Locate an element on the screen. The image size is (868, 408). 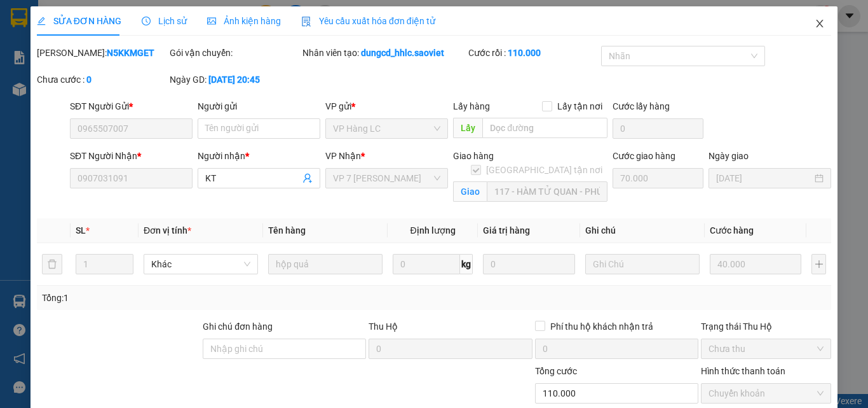
b: dungcd_hhlc.saoviet is located at coordinates (403, 53).